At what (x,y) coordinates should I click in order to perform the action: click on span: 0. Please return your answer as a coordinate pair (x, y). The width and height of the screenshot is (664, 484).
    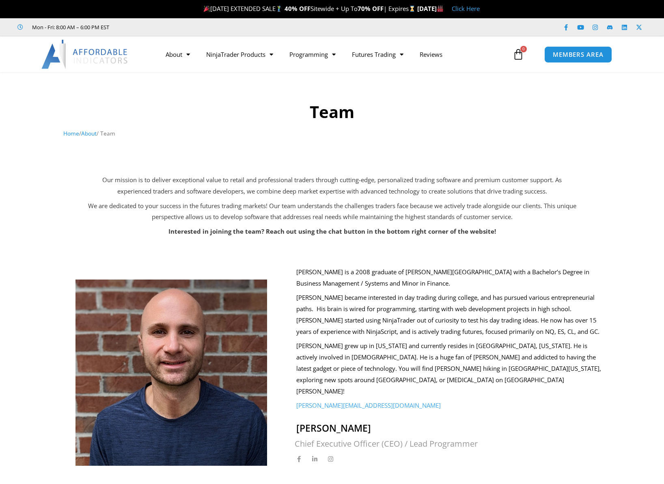
    Looking at the image, I should click on (524, 49).